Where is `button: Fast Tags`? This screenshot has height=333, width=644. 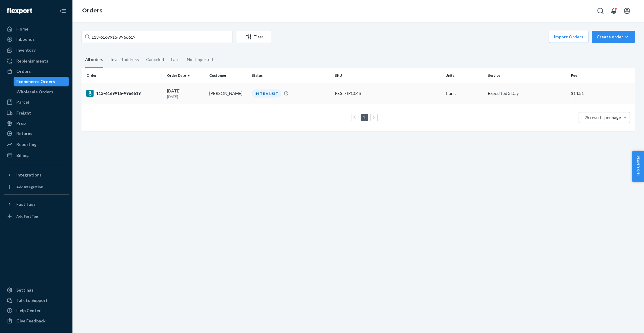 button: Fast Tags is located at coordinates (36, 204).